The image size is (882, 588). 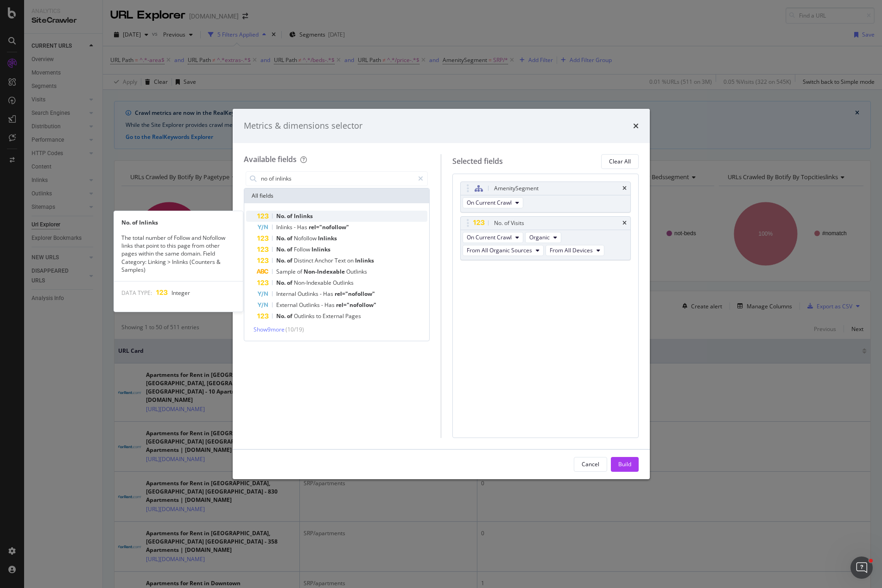 I want to click on span: Distinct, so click(x=304, y=260).